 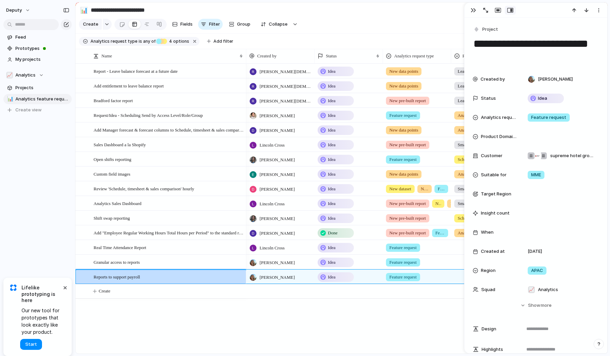 What do you see at coordinates (487, 232) in the screenshot?
I see `span: When` at bounding box center [487, 232].